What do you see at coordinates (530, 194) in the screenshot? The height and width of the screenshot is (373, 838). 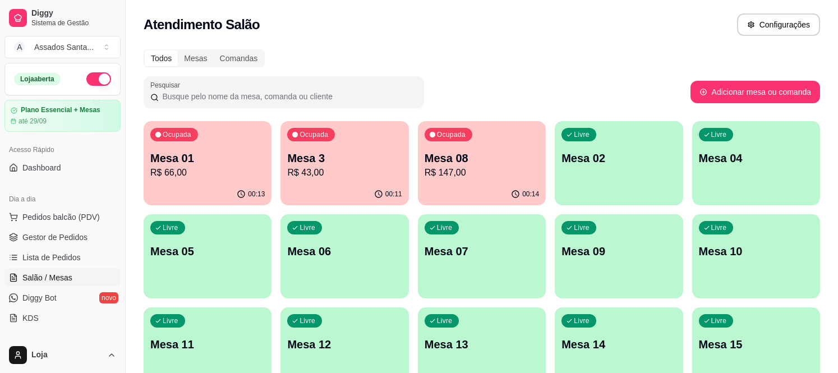 I see `p: 00:14` at bounding box center [530, 194].